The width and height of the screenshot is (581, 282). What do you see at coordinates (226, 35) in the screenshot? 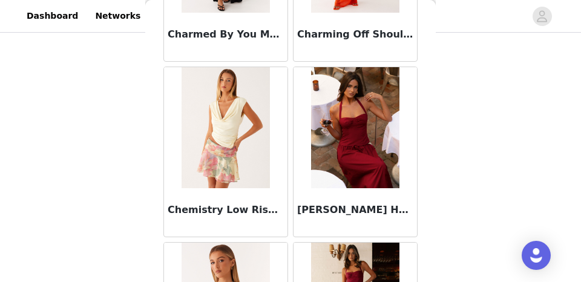
I see `h3: Charmed By You Maxi Dress - Black` at bounding box center [226, 35].